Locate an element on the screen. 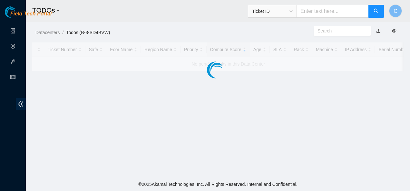 The width and height of the screenshot is (410, 191). input: Enter text here... is located at coordinates (332, 11).